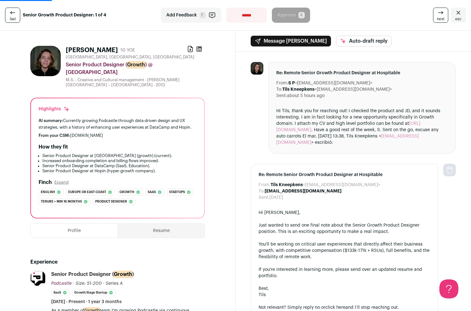 Image resolution: width=471 pixels, height=311 pixels. What do you see at coordinates (161, 231) in the screenshot?
I see `button: Resume` at bounding box center [161, 231].